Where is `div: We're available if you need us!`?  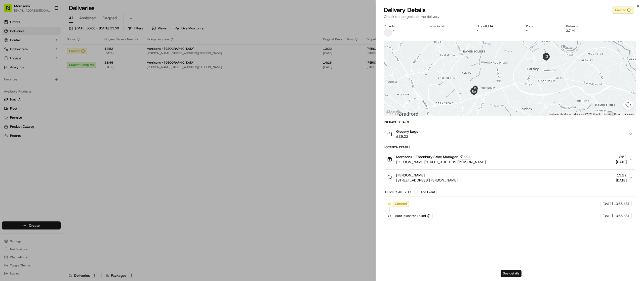 div: We're available if you need us! is located at coordinates (40, 55).